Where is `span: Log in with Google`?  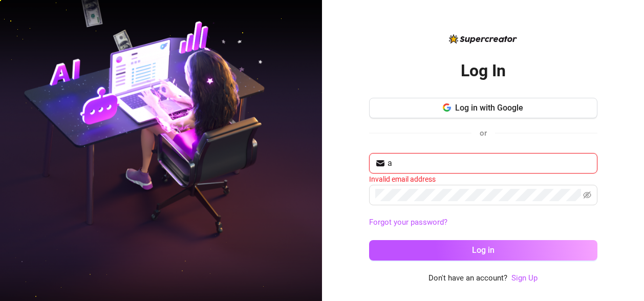
span: Log in with Google is located at coordinates (489, 108).